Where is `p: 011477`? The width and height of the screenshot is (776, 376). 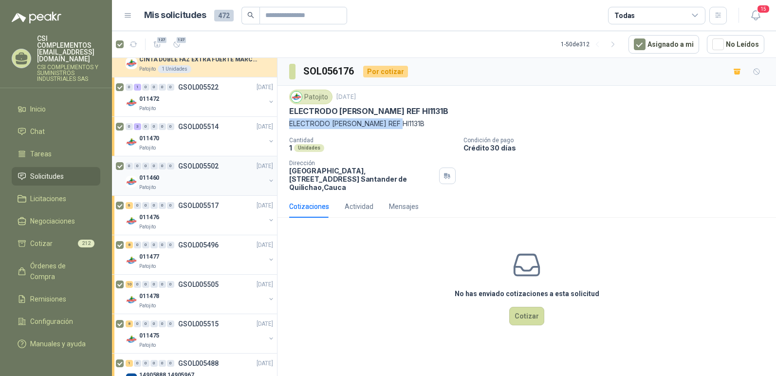
p: 011477 is located at coordinates (149, 256).